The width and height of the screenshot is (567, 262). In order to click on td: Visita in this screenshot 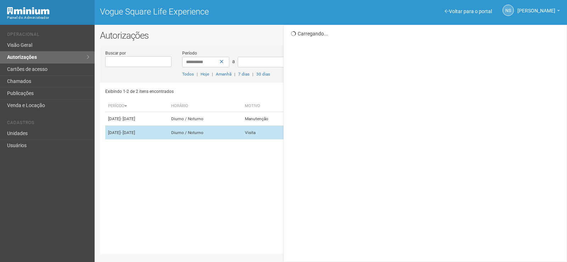, I will do `click(270, 133)`.